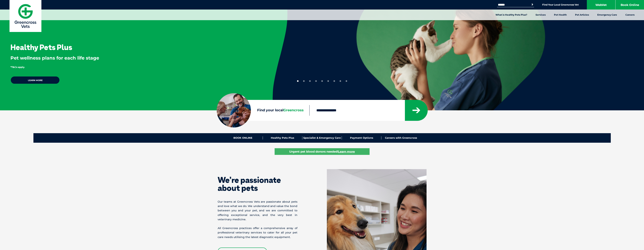 This screenshot has height=250, width=644. I want to click on a: Services, so click(540, 15).